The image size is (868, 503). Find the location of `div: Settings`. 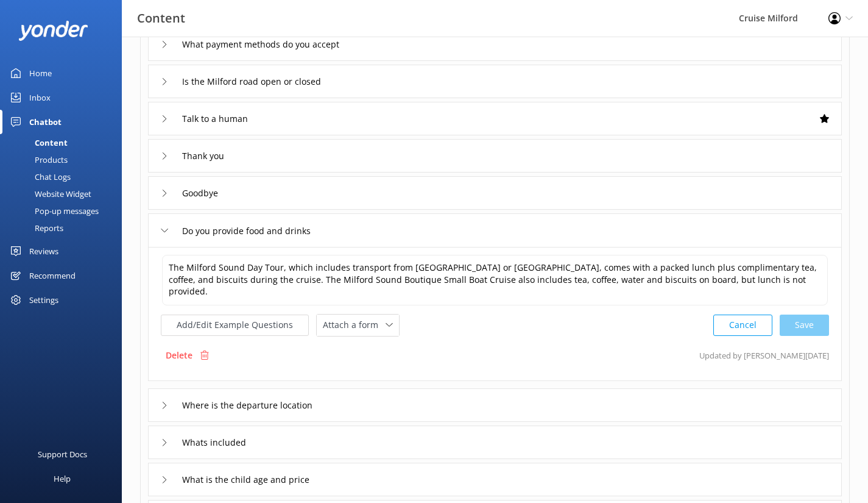

div: Settings is located at coordinates (44, 300).